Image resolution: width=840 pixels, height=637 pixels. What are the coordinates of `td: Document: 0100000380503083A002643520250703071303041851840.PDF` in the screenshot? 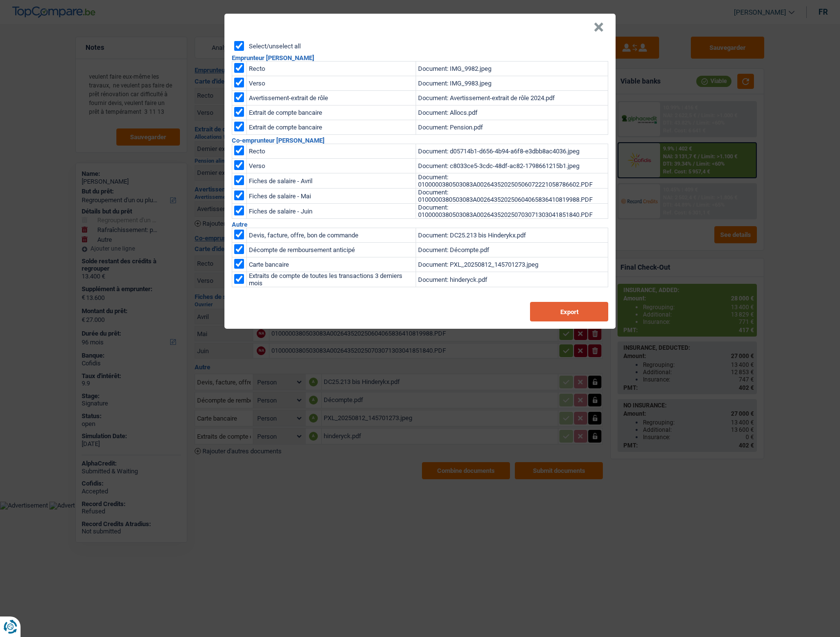 It's located at (512, 211).